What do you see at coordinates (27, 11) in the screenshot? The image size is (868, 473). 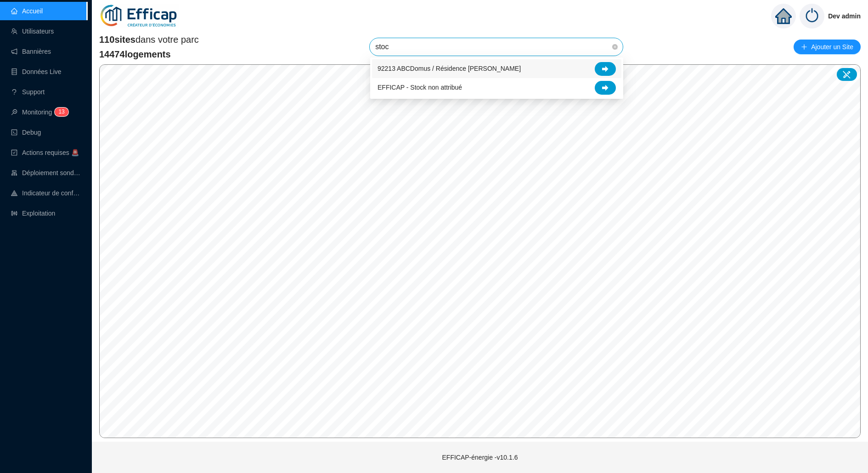 I see `a: homeAccueil` at bounding box center [27, 11].